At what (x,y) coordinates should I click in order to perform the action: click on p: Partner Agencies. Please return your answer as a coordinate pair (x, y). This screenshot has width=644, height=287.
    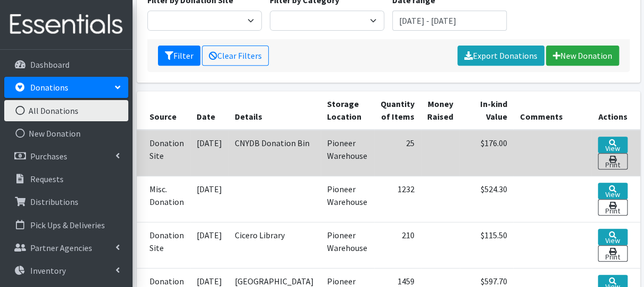
    Looking at the image, I should click on (61, 248).